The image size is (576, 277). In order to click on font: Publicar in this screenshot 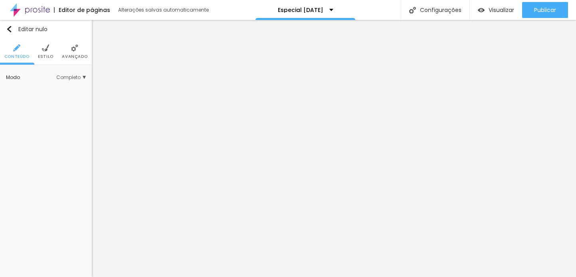, I will do `click(545, 10)`.